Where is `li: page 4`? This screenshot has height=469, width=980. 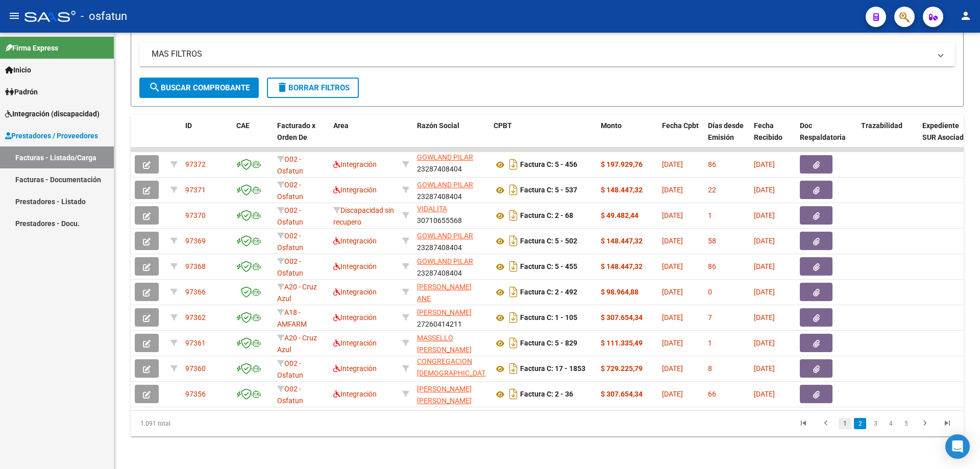
li: page 4 is located at coordinates (890, 424).